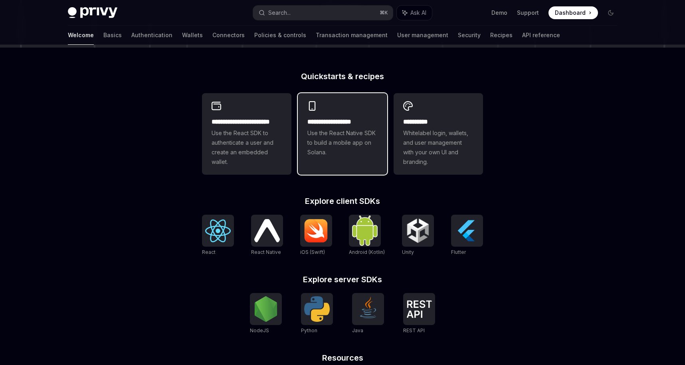 Image resolution: width=685 pixels, height=365 pixels. What do you see at coordinates (365, 230) in the screenshot?
I see `img: Android (Kotlin)` at bounding box center [365, 230].